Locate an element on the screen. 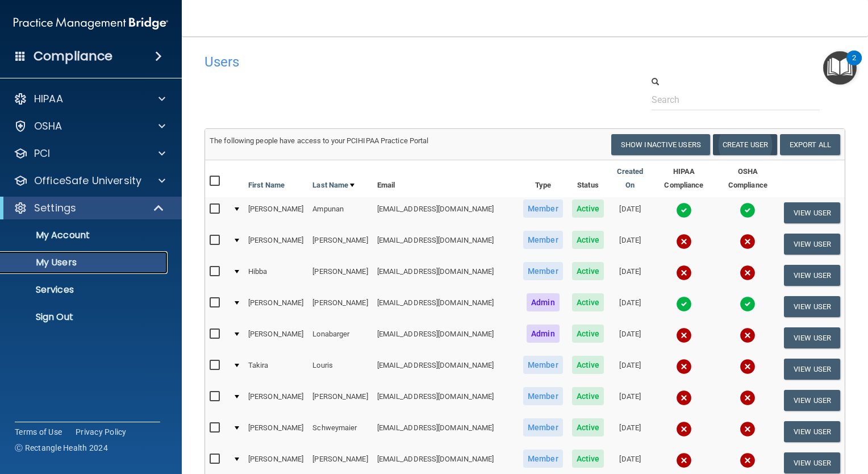  a: Settings is located at coordinates (89, 208).